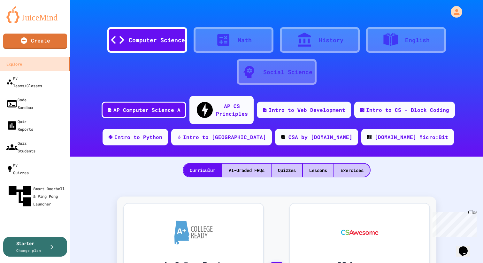  I want to click on div: Computer Science, so click(157, 40).